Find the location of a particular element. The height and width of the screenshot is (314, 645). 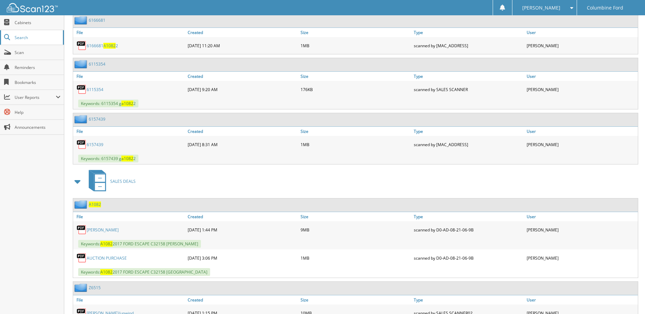

a: 6166681 is located at coordinates (97, 20).